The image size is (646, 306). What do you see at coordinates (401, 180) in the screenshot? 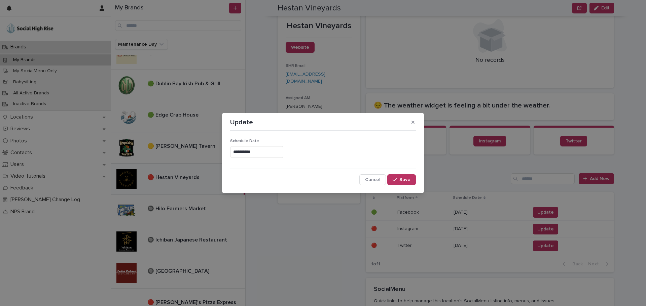
I see `button: Save` at bounding box center [401, 180].